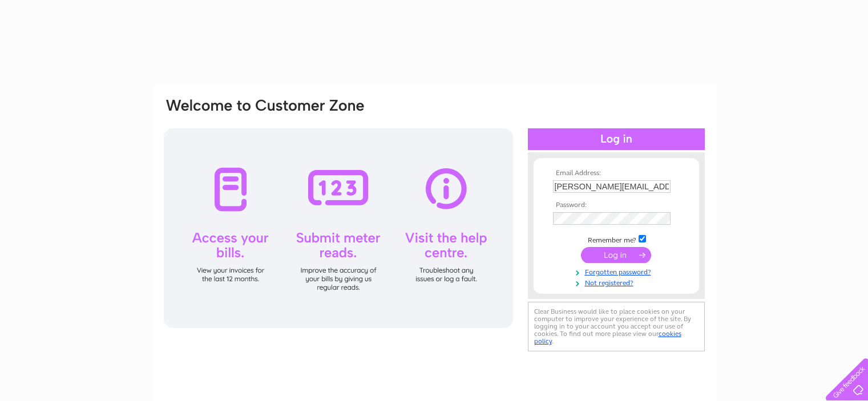  Describe the element at coordinates (617, 282) in the screenshot. I see `a: Not registered?` at that location.